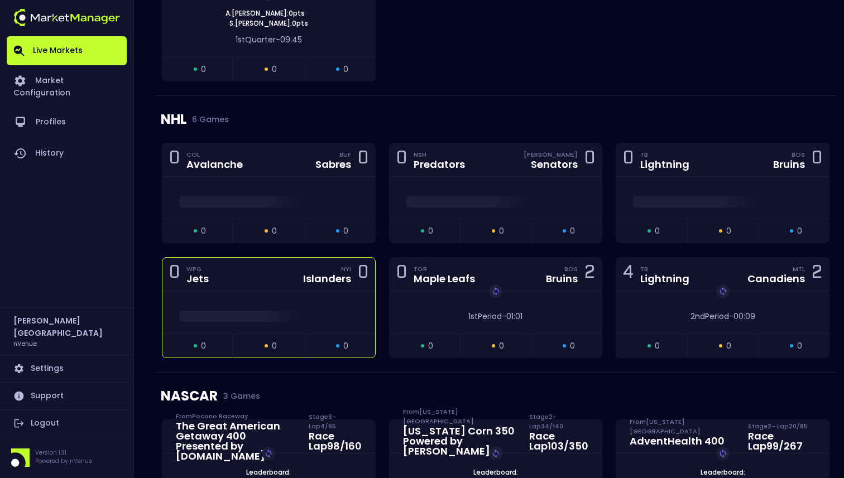 This screenshot has width=844, height=478. What do you see at coordinates (66, 86) in the screenshot?
I see `a: Market Configuration` at bounding box center [66, 86].